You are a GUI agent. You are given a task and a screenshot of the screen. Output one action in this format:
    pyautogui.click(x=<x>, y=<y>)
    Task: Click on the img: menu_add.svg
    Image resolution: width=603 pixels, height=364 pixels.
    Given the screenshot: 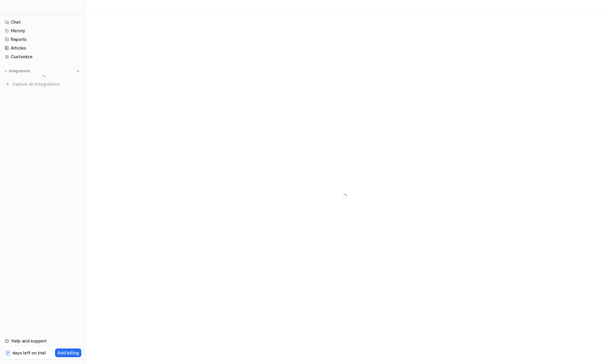 What is the action you would take?
    pyautogui.click(x=78, y=71)
    